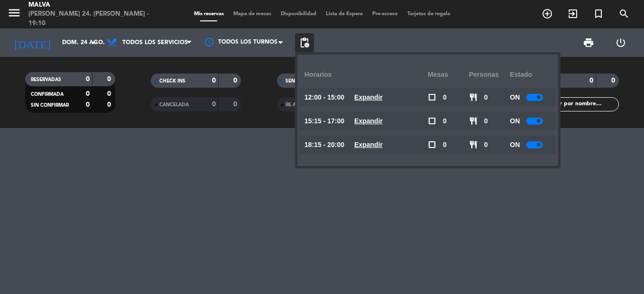 Image resolution: width=644 pixels, height=294 pixels. What do you see at coordinates (50, 105) in the screenshot?
I see `span: SIN CONFIRMAR` at bounding box center [50, 105].